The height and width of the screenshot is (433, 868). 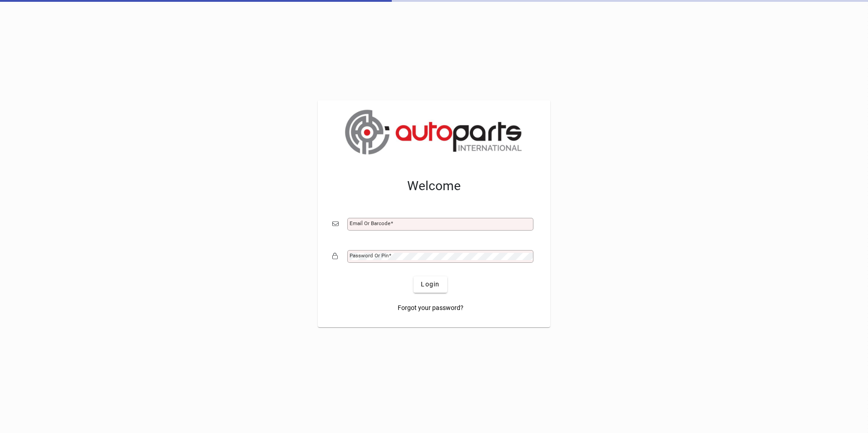 I want to click on span: Login, so click(x=430, y=284).